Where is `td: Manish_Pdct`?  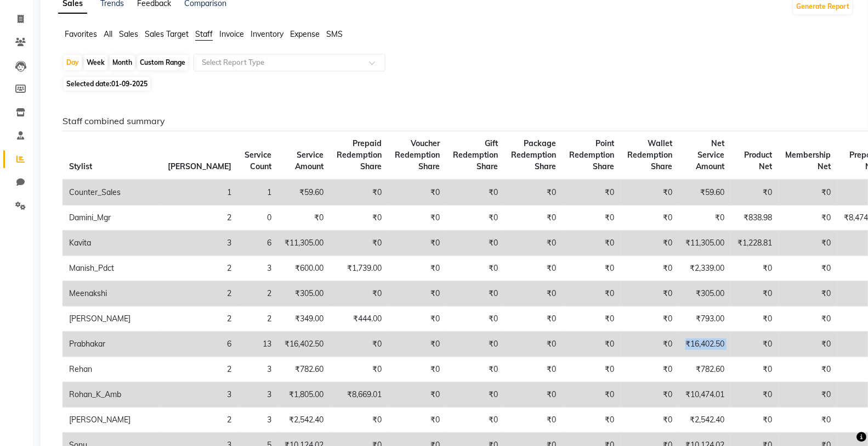 td: Manish_Pdct is located at coordinates (112, 269).